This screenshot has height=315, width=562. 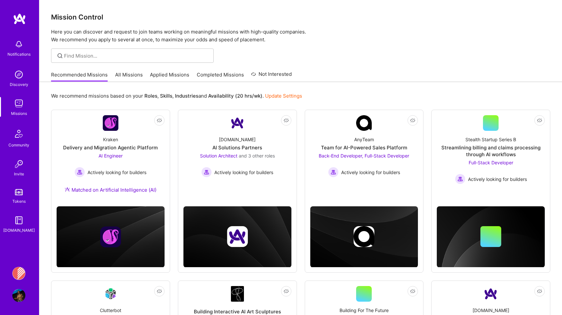 I want to click on span: and 3 other roles, so click(x=257, y=155).